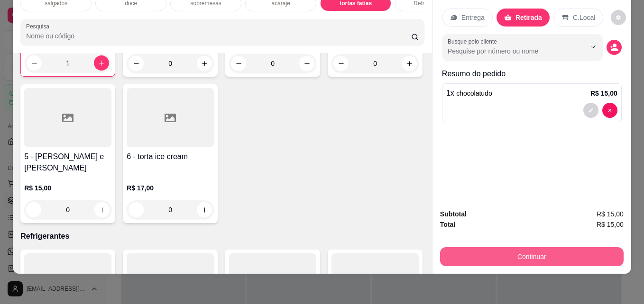 The image size is (644, 304). Describe the element at coordinates (448, 224) in the screenshot. I see `strong: Total` at that location.